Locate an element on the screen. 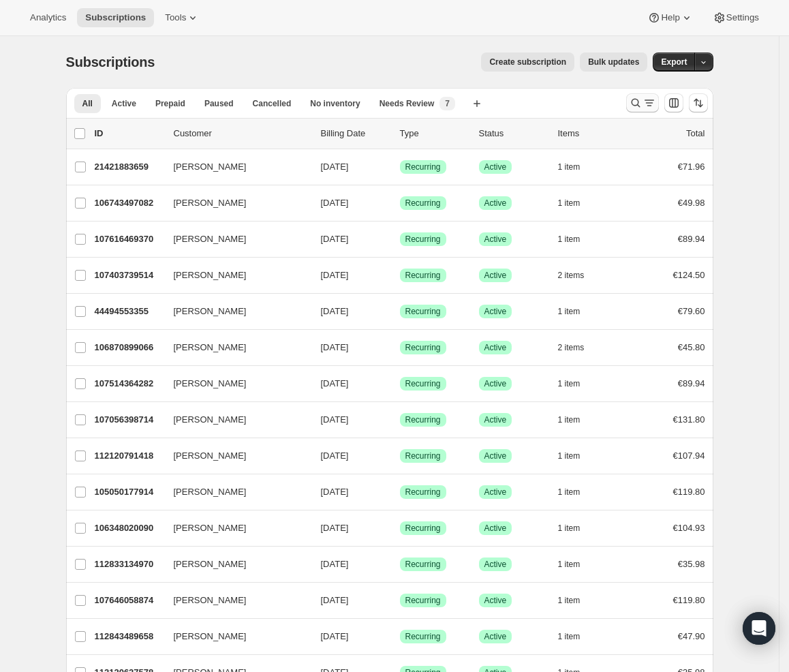 Image resolution: width=789 pixels, height=672 pixels. span: €107.94 is located at coordinates (689, 455).